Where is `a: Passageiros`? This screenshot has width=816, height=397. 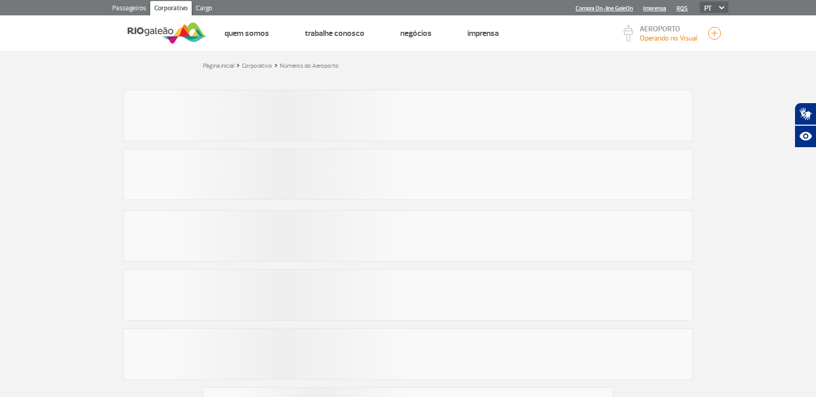
a: Passageiros is located at coordinates (129, 9).